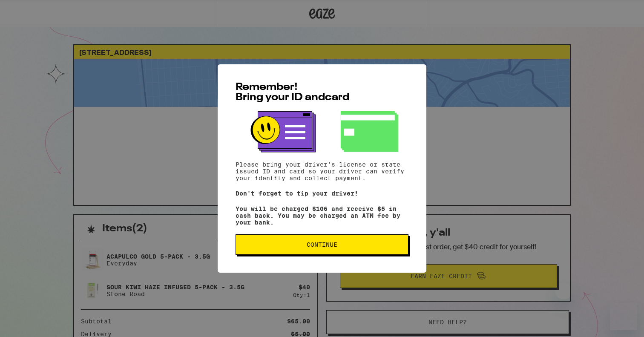  Describe the element at coordinates (322, 171) in the screenshot. I see `p: Please bring your driver's license or state issued ID and card so your driver can verify your ide...` at that location.